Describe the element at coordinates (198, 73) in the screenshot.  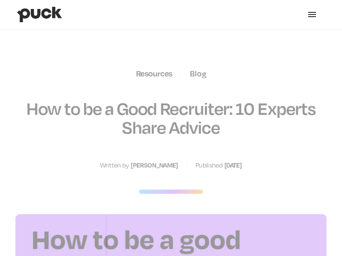
I see `div: Blog` at that location.